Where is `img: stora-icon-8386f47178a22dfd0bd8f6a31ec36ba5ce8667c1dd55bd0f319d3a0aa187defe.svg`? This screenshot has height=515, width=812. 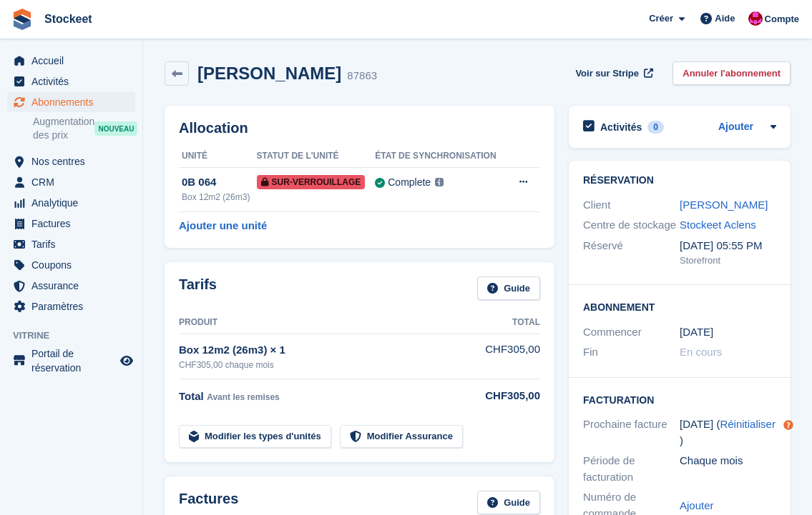
img: stora-icon-8386f47178a22dfd0bd8f6a31ec36ba5ce8667c1dd55bd0f319d3a0aa187defe.svg is located at coordinates (22, 20).